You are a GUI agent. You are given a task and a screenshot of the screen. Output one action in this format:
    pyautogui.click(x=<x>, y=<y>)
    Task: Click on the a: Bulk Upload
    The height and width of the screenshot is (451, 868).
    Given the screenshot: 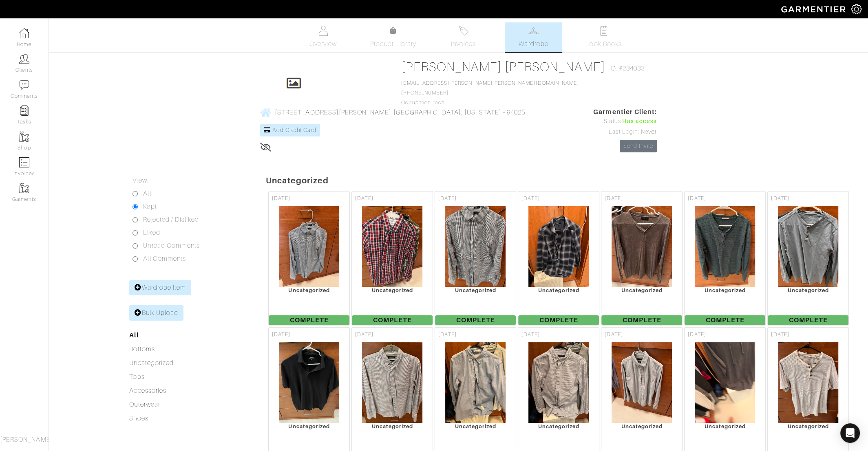 What is the action you would take?
    pyautogui.click(x=156, y=313)
    